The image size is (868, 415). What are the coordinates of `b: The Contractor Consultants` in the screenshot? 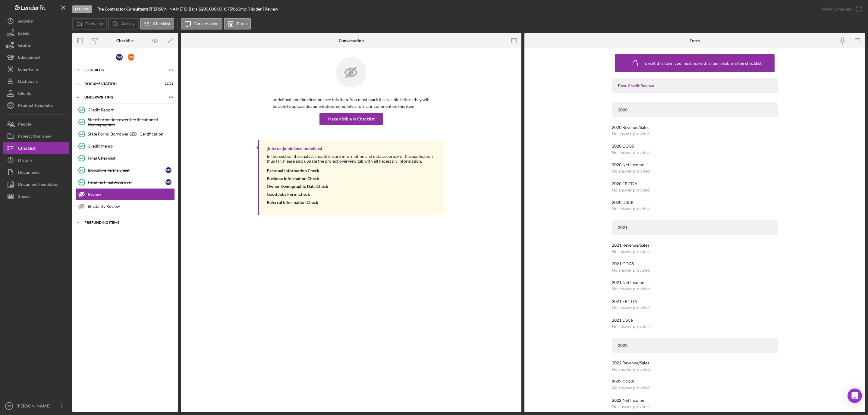 It's located at (123, 9).